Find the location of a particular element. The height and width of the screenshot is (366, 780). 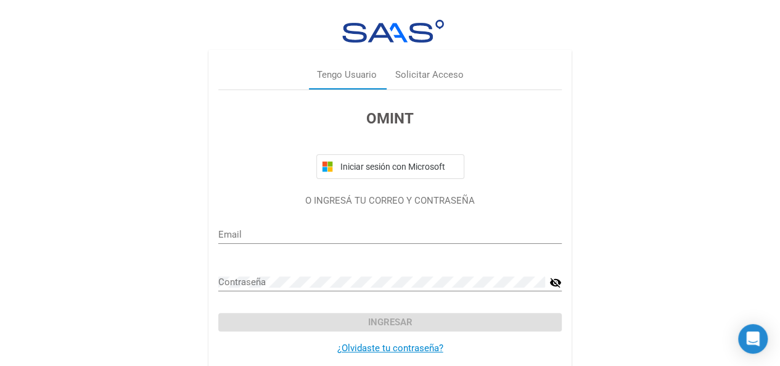

div: Tengo Usuario is located at coordinates (347, 75).